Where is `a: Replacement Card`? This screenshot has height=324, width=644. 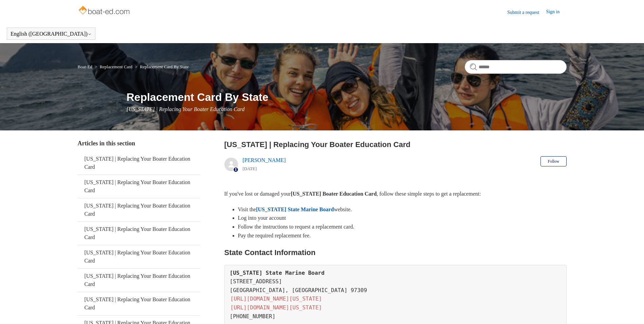 a: Replacement Card is located at coordinates (116, 67).